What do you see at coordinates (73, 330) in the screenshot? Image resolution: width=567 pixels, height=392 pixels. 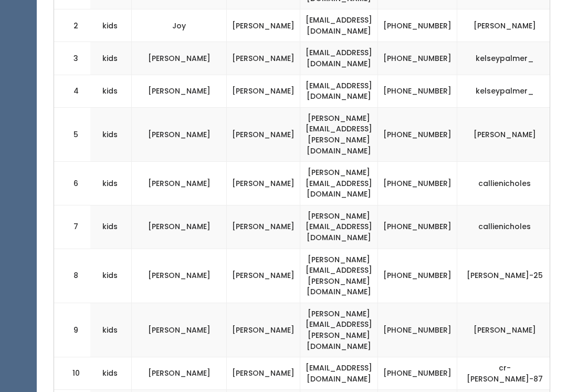 I see `td: 9` at bounding box center [73, 330].